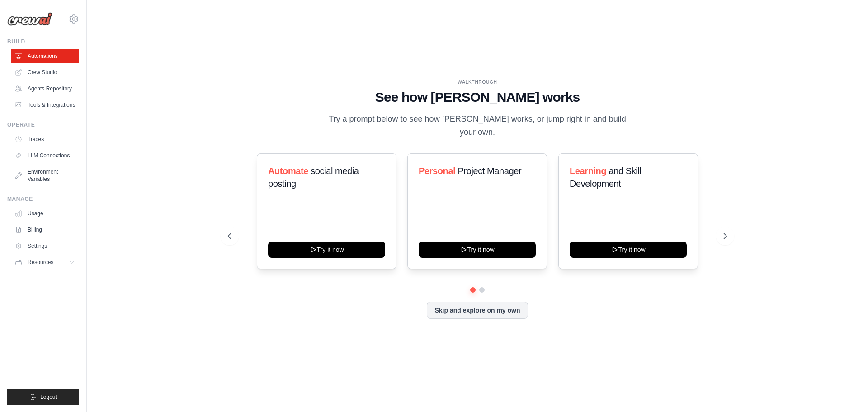 Image resolution: width=868 pixels, height=412 pixels. I want to click on a: Usage, so click(45, 213).